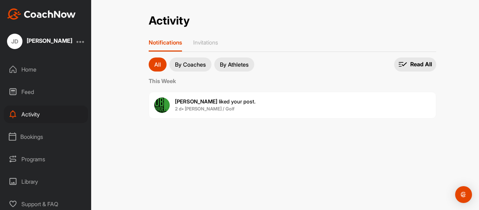 The width and height of the screenshot is (479, 210). Describe the element at coordinates (165, 42) in the screenshot. I see `p: Notifications` at that location.